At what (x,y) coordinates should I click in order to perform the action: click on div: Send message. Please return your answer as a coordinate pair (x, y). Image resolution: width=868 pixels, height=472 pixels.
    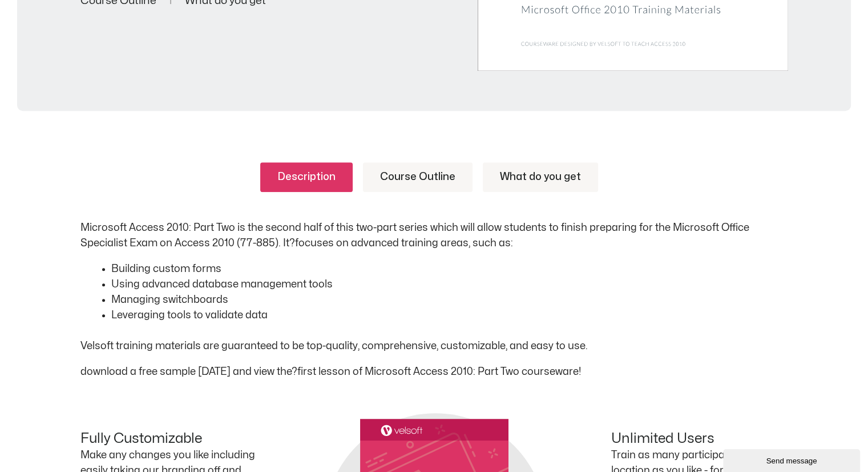
    Looking at the image, I should click on (69, 14).